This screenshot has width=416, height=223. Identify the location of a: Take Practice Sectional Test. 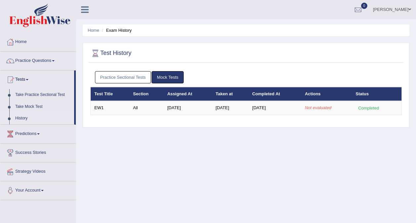
(43, 95).